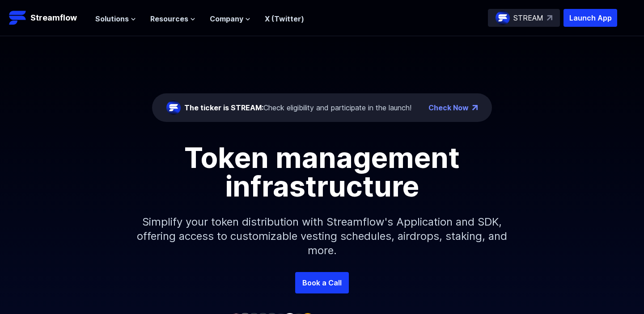 This screenshot has height=314, width=644. Describe the element at coordinates (475, 107) in the screenshot. I see `img: top-right-arrow.png` at that location.